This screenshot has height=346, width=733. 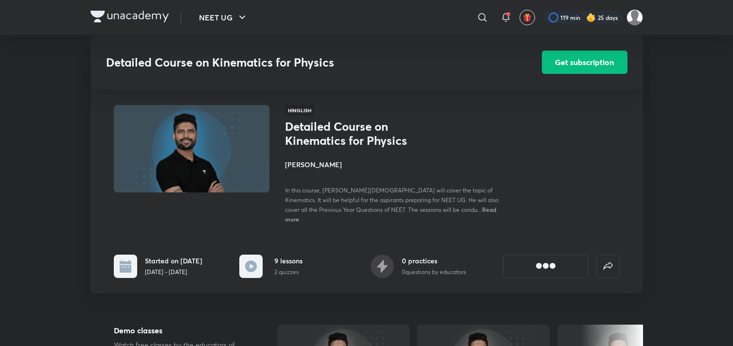 What do you see at coordinates (585, 62) in the screenshot?
I see `button: Get subscription` at bounding box center [585, 62].